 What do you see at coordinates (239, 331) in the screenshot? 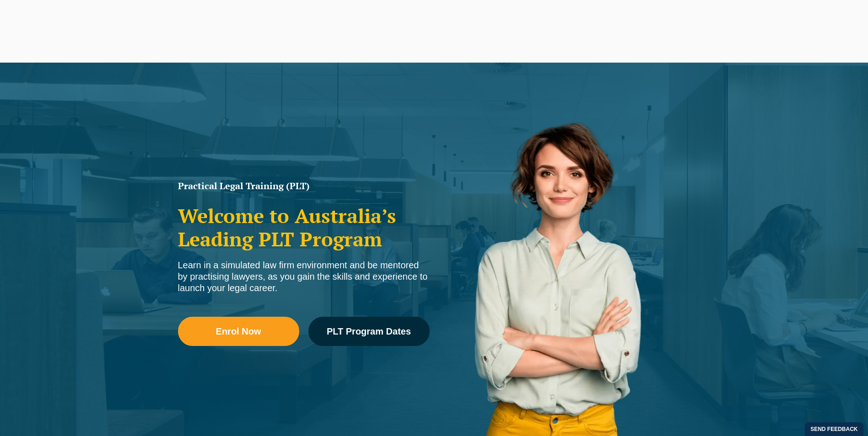
I see `a: Enrol Now` at bounding box center [239, 331].